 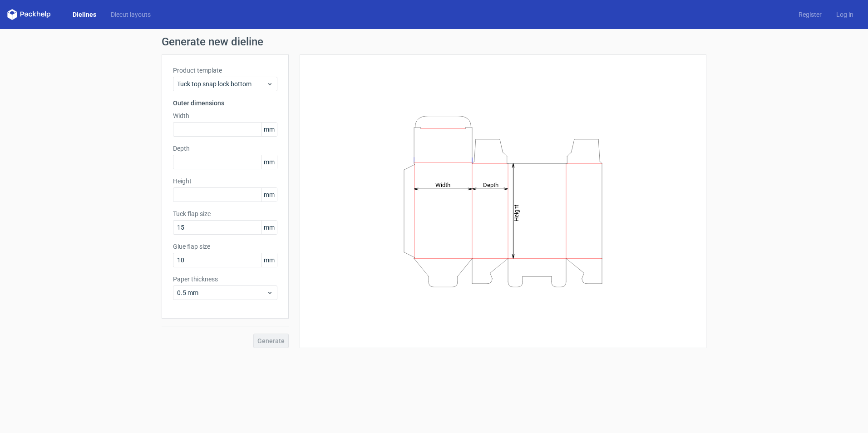 I want to click on tspan: Depth, so click(x=491, y=184).